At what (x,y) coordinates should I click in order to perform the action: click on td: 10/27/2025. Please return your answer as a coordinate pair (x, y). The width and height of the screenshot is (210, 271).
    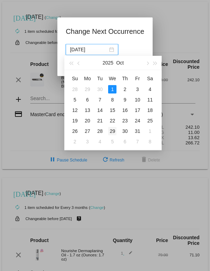
    Looking at the image, I should click on (87, 131).